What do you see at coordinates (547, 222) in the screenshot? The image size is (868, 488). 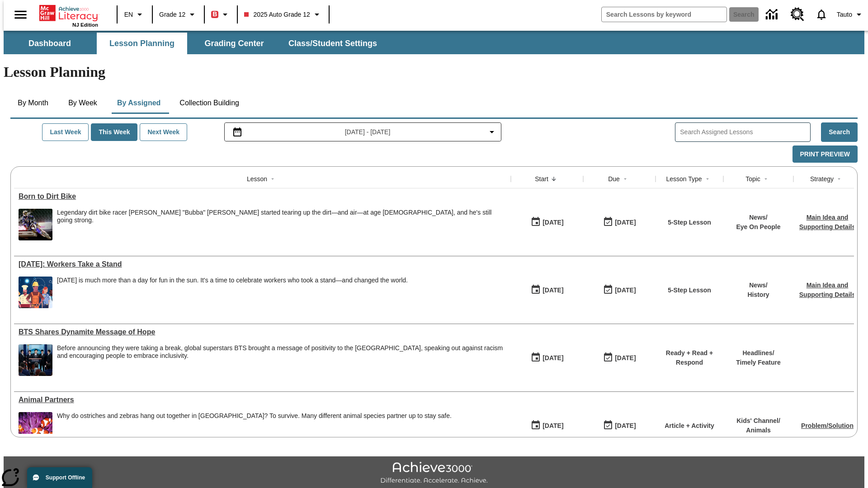 I see `button: 08/04/25: First time the lesson was available` at bounding box center [547, 222].